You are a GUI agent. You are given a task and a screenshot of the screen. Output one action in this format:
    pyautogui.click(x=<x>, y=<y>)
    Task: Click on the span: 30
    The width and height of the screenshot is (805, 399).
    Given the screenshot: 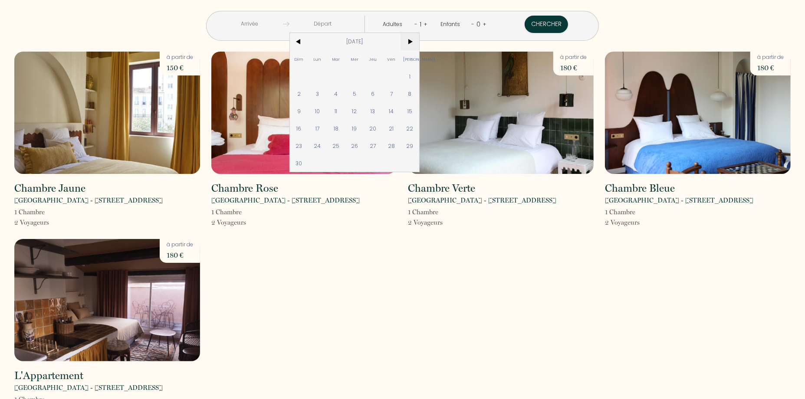 What is the action you would take?
    pyautogui.click(x=299, y=163)
    